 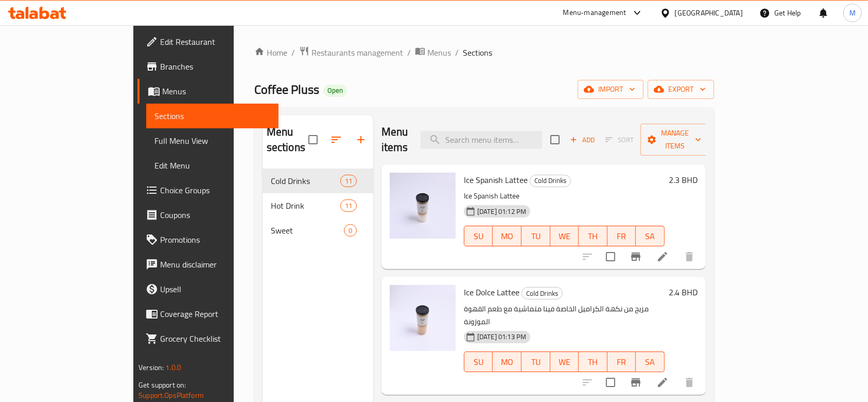 I want to click on span: Manage items, so click(x=675, y=139).